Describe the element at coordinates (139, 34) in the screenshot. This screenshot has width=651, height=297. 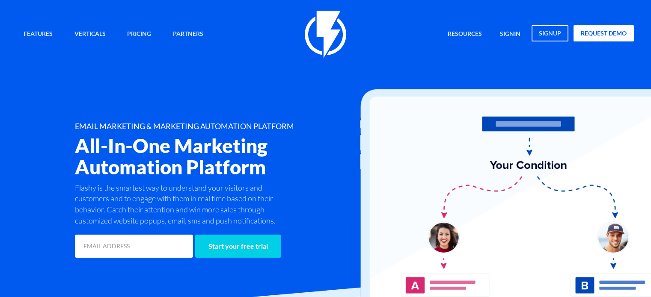
I see `a: Pricing` at that location.